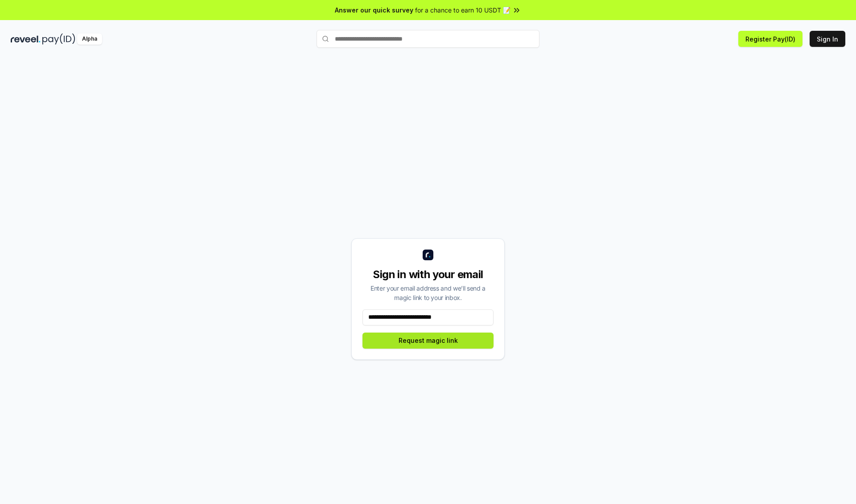  I want to click on div: Alpha, so click(90, 38).